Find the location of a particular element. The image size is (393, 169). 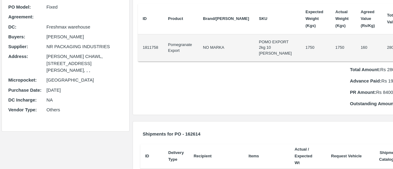

b: SKU is located at coordinates (263, 18).